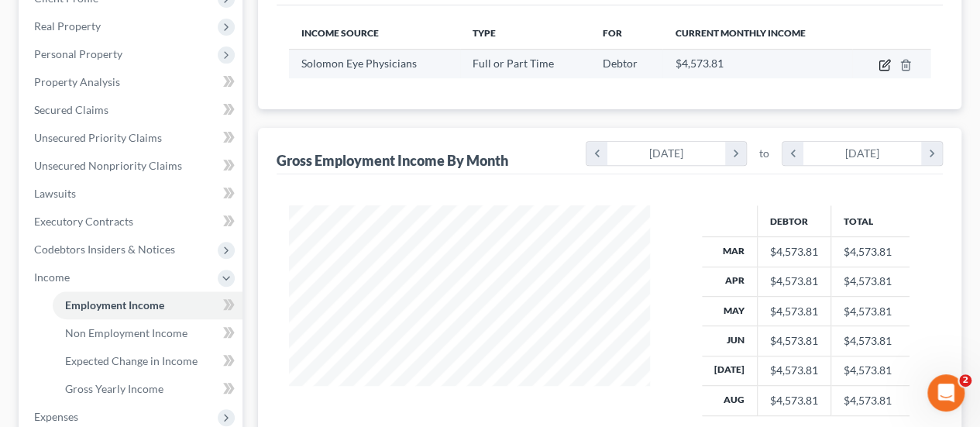 The height and width of the screenshot is (427, 980). What do you see at coordinates (132, 222) in the screenshot?
I see `a: Executory Contracts` at bounding box center [132, 222].